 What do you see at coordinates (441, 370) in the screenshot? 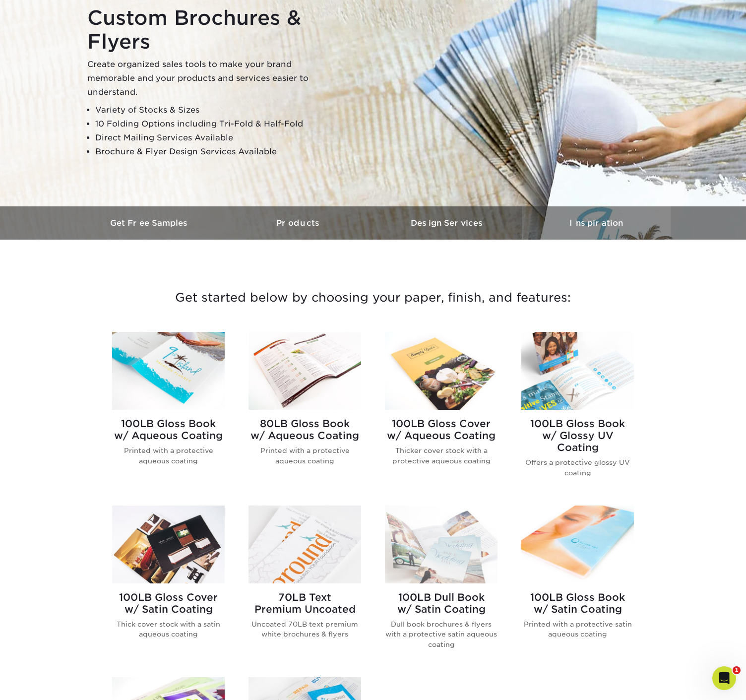
I see `img: 100LB Gloss Cover<br/>w/ Aqueous Coating Brochures & Flyers` at bounding box center [441, 370].